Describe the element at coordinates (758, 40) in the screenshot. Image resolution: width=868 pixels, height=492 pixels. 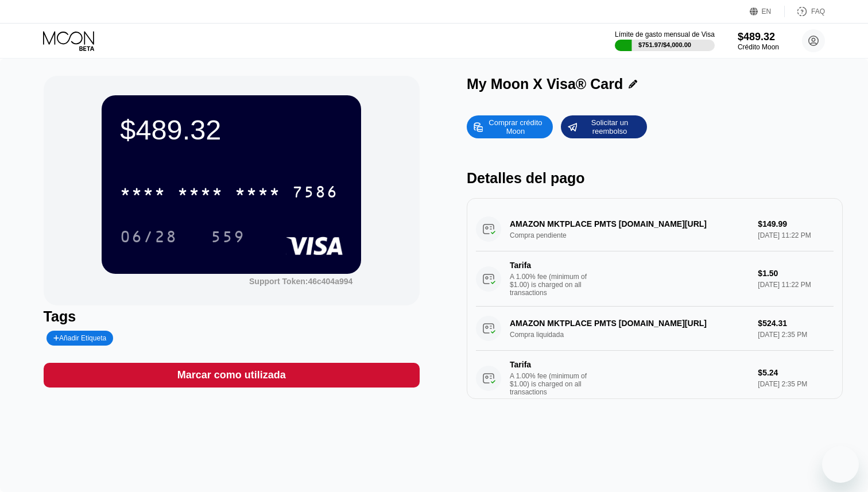
I see `div: $489.32Crédito Moon` at that location.